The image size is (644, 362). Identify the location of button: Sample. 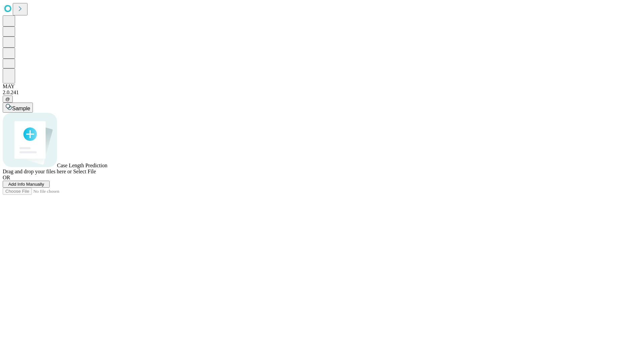
(18, 107).